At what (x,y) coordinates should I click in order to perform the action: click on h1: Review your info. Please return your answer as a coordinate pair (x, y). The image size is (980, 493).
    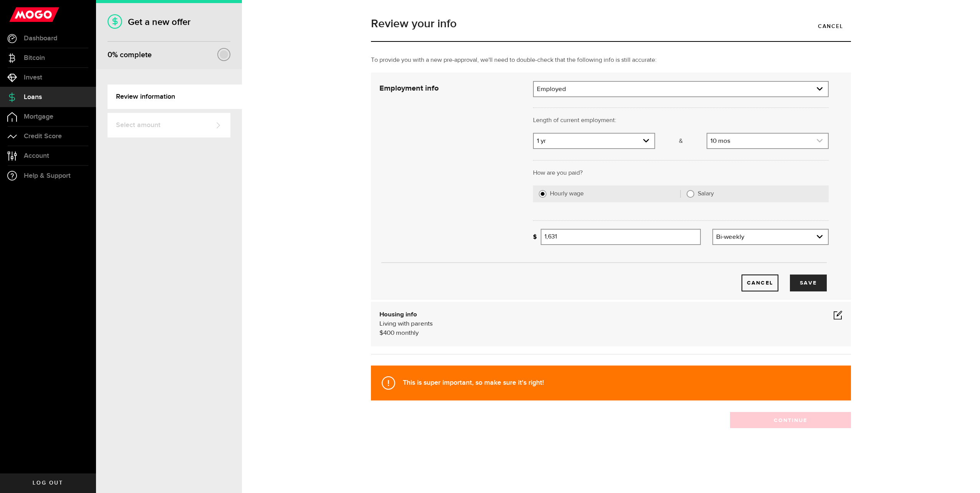
    Looking at the image, I should click on (611, 24).